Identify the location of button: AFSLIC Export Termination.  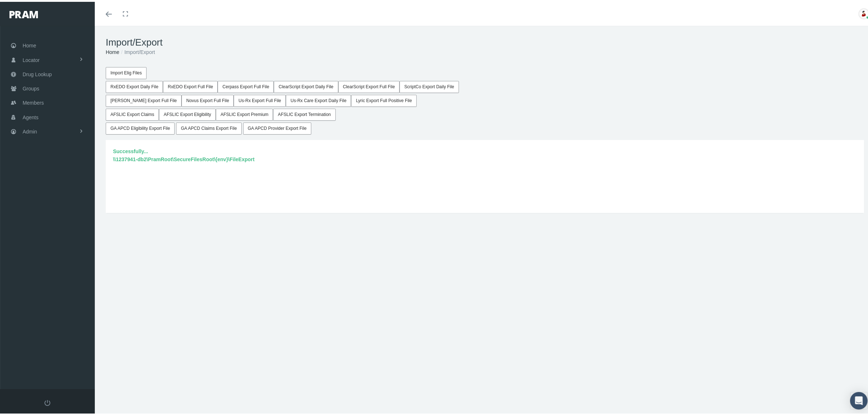
(304, 113).